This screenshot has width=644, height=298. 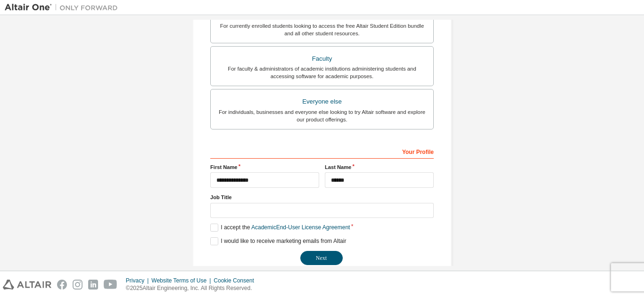 I want to click on label: I would like to receive marketing emails from Altair, so click(x=278, y=241).